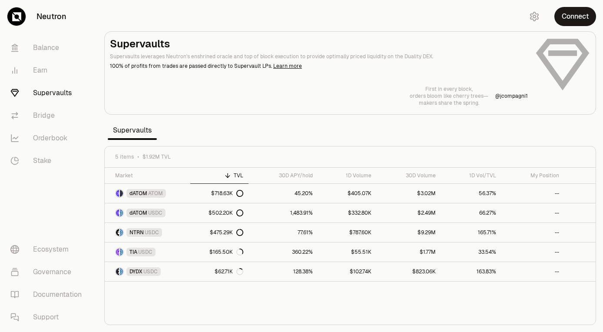 The width and height of the screenshot is (603, 332). What do you see at coordinates (226, 213) in the screenshot?
I see `div: $502.20K` at bounding box center [226, 213].